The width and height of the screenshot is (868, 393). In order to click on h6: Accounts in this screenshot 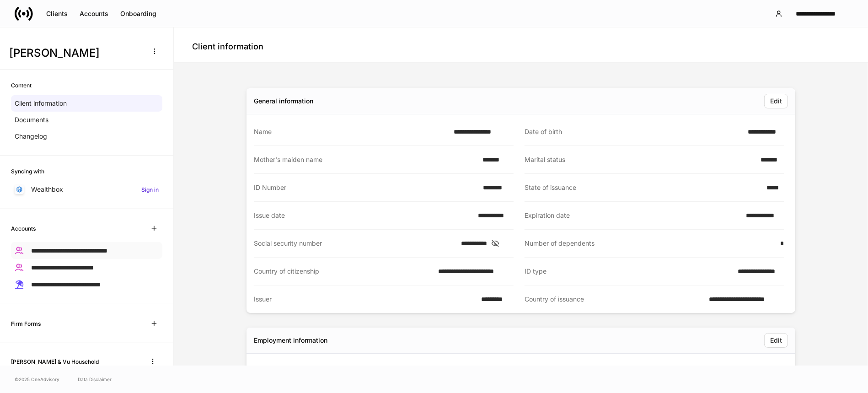, I will do `click(24, 228)`.